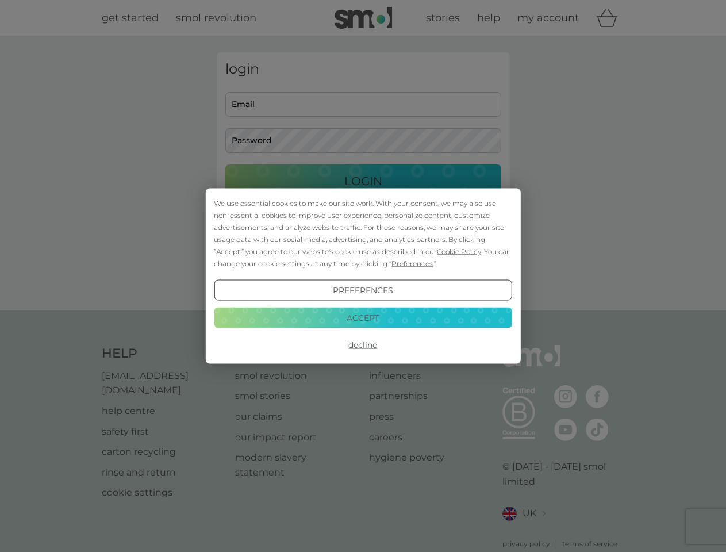  What do you see at coordinates (363, 290) in the screenshot?
I see `button: Preferences` at bounding box center [363, 290].